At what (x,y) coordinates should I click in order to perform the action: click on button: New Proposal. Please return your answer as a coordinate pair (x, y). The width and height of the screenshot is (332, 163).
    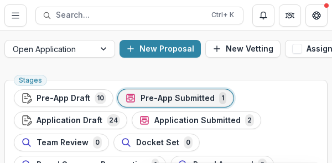
    Looking at the image, I should click on (160, 49).